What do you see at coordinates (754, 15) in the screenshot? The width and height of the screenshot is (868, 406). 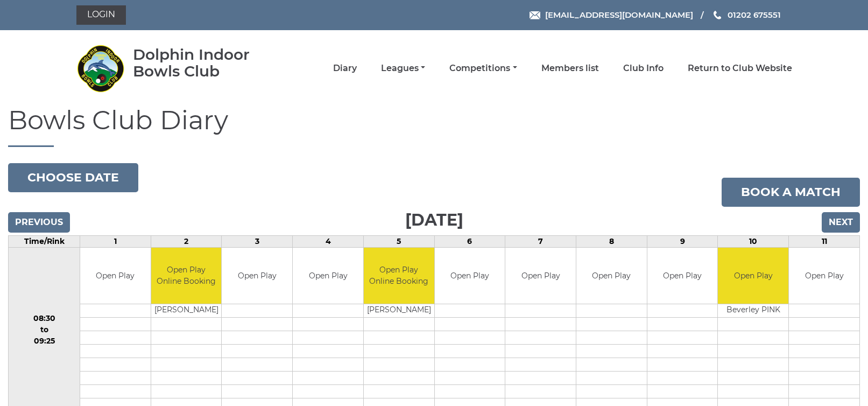 I see `span: 01202 675551` at bounding box center [754, 15].